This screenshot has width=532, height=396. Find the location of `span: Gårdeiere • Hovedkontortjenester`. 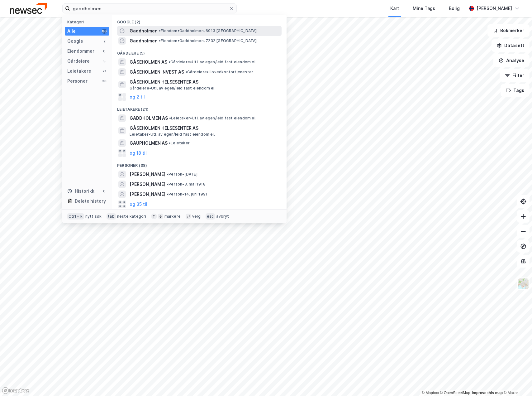

span: Gårdeiere • Hovedkontortjenester is located at coordinates (219, 72).